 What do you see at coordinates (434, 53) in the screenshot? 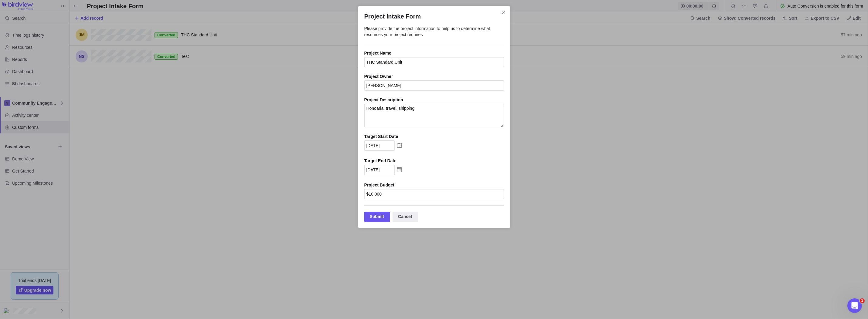
I see `div: Project Name` at bounding box center [434, 53].